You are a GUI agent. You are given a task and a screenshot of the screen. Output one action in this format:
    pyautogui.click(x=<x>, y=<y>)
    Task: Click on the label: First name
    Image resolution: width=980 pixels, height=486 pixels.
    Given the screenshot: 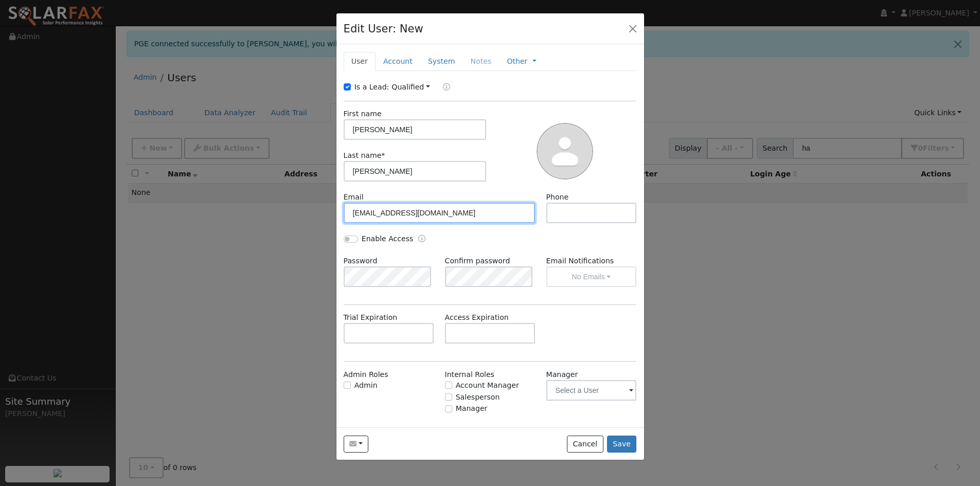 What is the action you would take?
    pyautogui.click(x=362, y=113)
    